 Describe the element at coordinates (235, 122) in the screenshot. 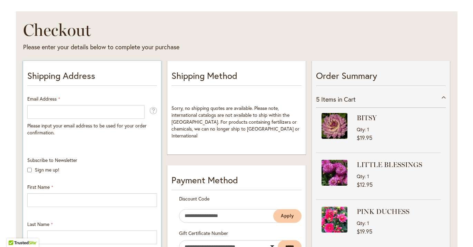

I see `span: Sorry, no shipping quotes are available. Please note, international catalogs are not available to...` at that location.